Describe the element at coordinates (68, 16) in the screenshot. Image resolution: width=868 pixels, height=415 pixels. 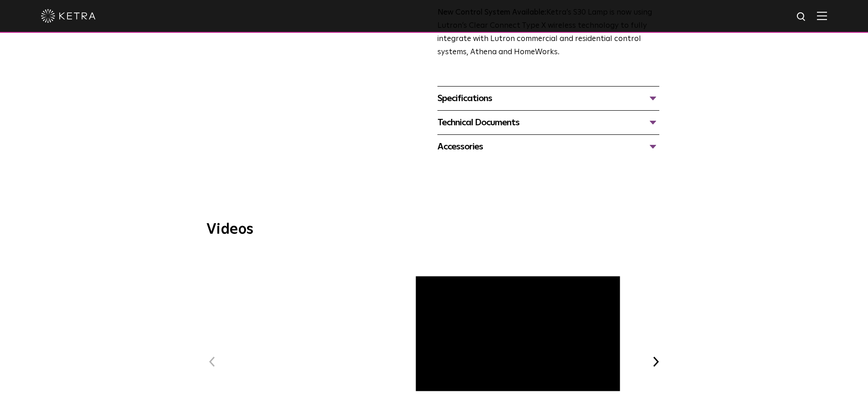
I see `img: ketra-logo-2019-white` at that location.